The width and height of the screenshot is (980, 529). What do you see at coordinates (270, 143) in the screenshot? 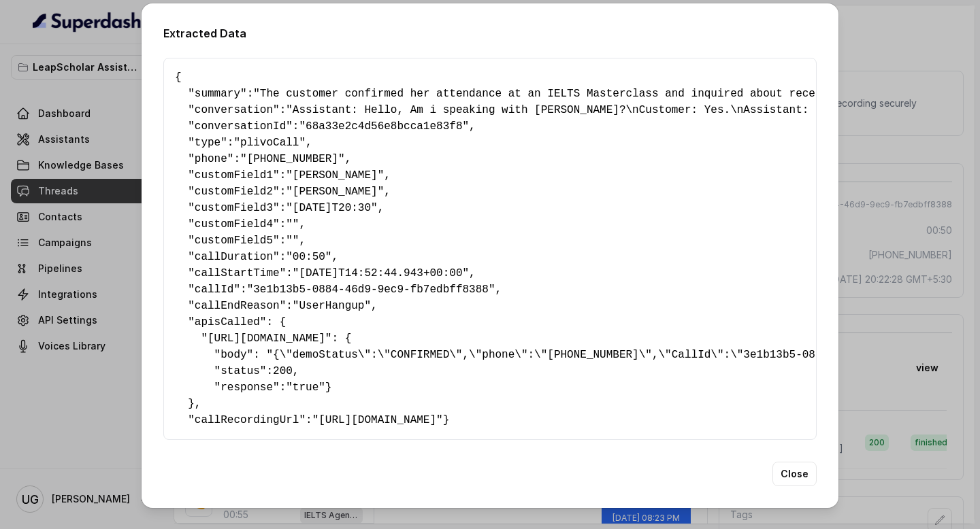
I see `span: "plivoCall"` at bounding box center [270, 143].